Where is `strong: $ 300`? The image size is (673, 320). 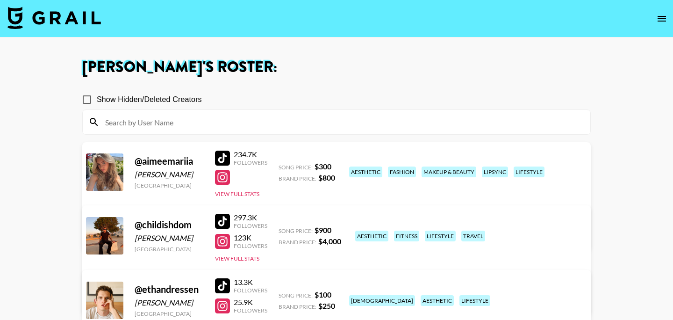 strong: $ 300 is located at coordinates (323, 166).